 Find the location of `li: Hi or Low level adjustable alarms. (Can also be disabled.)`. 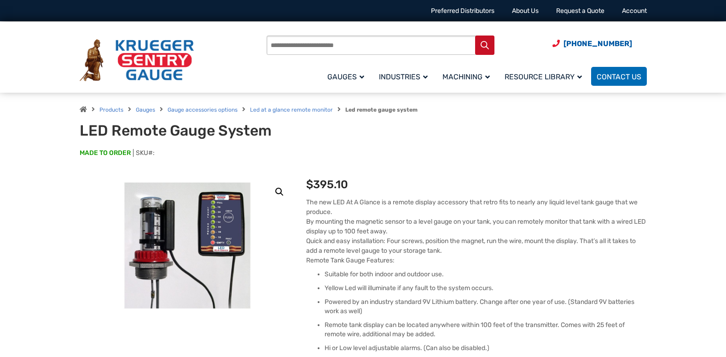

li: Hi or Low level adjustable alarms. (Can also be disabled.) is located at coordinates (485, 348).